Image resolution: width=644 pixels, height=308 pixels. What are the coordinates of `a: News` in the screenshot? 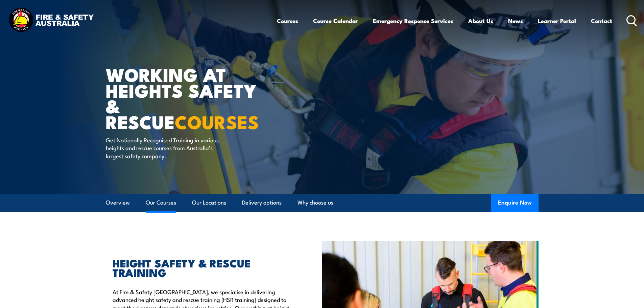 It's located at (516, 21).